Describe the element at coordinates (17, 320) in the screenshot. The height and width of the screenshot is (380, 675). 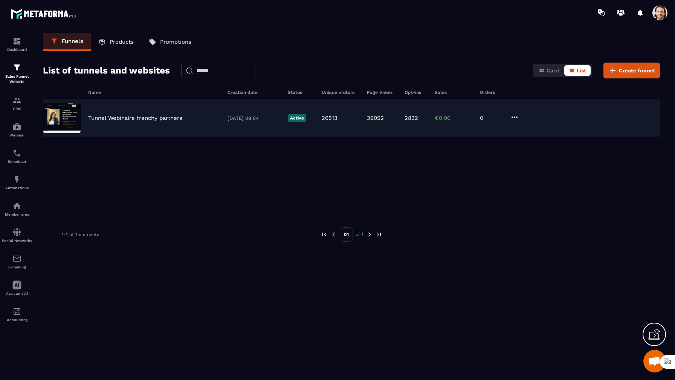
I see `p: Accounting` at that location.